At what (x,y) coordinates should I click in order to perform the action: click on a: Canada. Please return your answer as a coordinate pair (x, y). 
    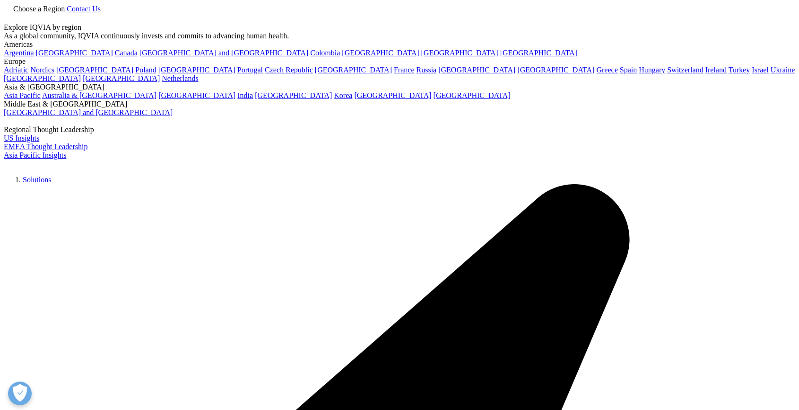
    Looking at the image, I should click on (126, 53).